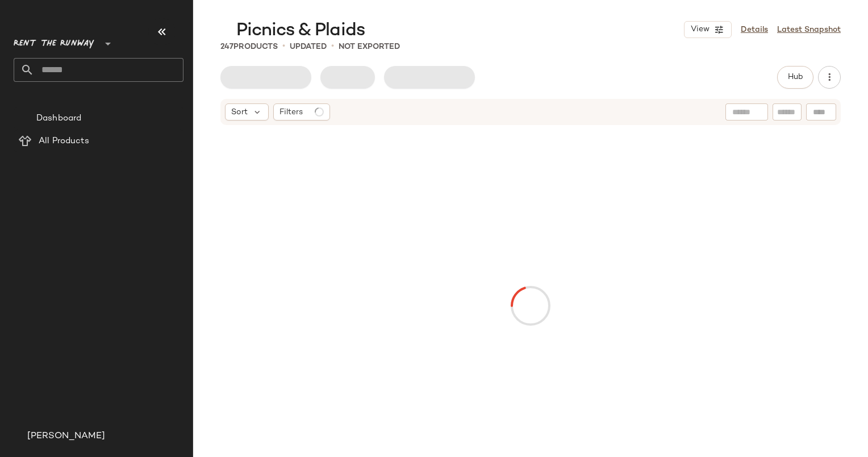  I want to click on p: updated, so click(308, 47).